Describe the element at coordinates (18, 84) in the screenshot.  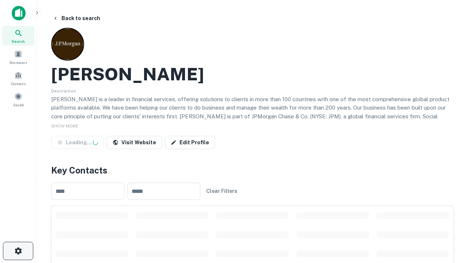
I see `span: Contacts` at that location.